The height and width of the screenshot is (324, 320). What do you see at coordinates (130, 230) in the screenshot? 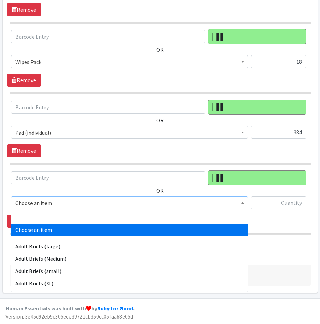
I see `li: Choose an item` at bounding box center [130, 230].